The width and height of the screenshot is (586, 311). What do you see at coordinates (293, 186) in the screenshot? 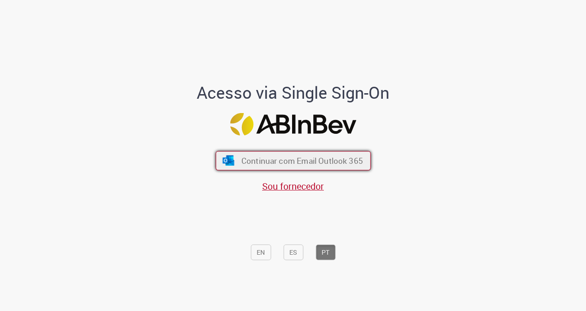
I see `a: Sou fornecedor` at bounding box center [293, 186].